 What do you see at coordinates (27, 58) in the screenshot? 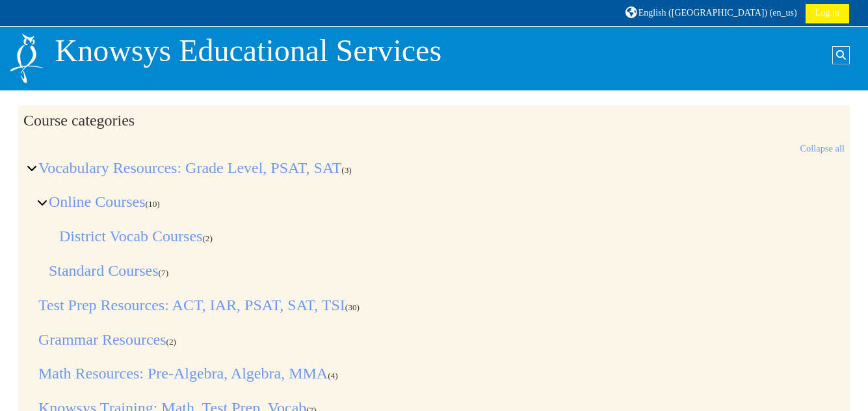
I see `img: Logo` at bounding box center [27, 58].